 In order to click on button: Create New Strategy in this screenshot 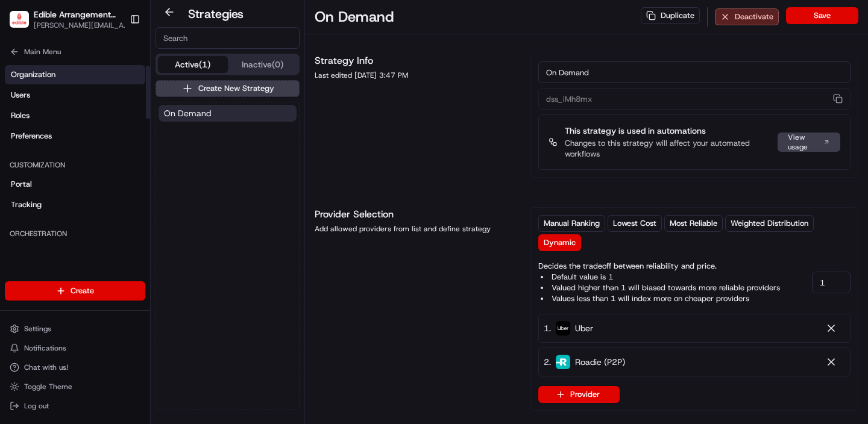, I will do `click(228, 89)`.